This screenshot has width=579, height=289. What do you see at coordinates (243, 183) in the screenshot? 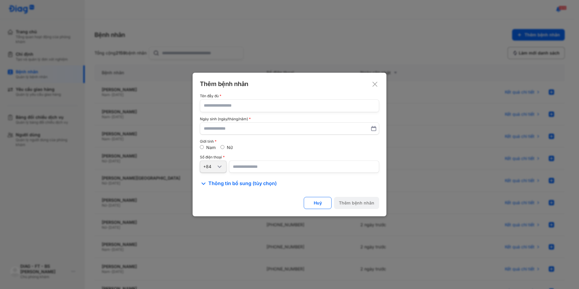
I see `span: Thông tin bổ sung (tùy chọn)` at bounding box center [243, 183].